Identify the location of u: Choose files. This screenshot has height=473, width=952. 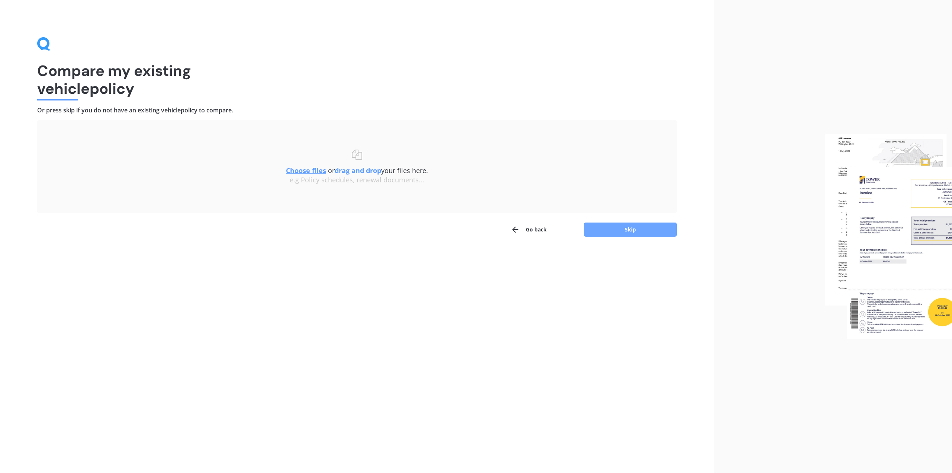
(306, 170).